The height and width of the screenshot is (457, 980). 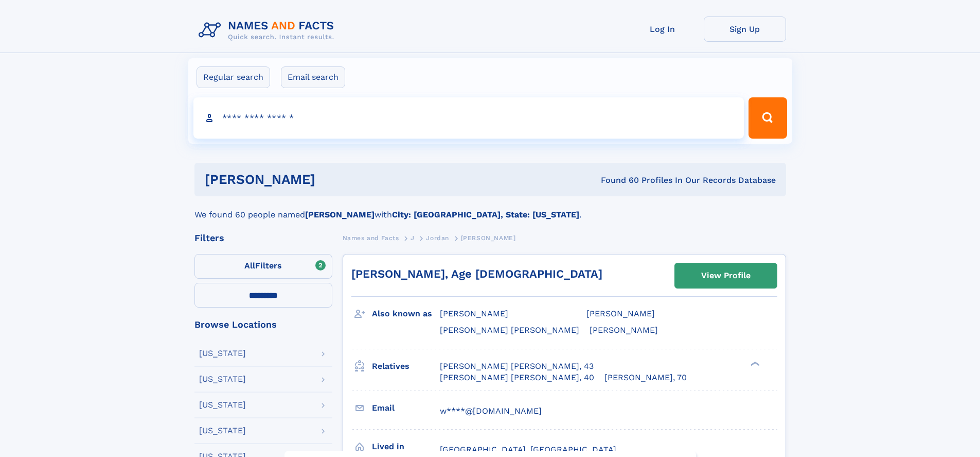 I want to click on a: J, so click(x=413, y=238).